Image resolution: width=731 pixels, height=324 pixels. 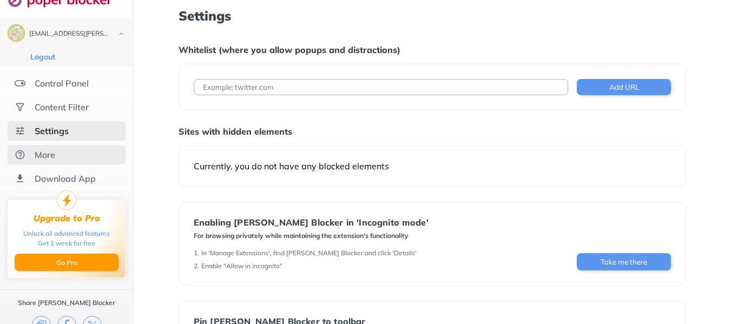 What do you see at coordinates (67, 234) in the screenshot?
I see `div: Unlock all advanced features` at bounding box center [67, 234].